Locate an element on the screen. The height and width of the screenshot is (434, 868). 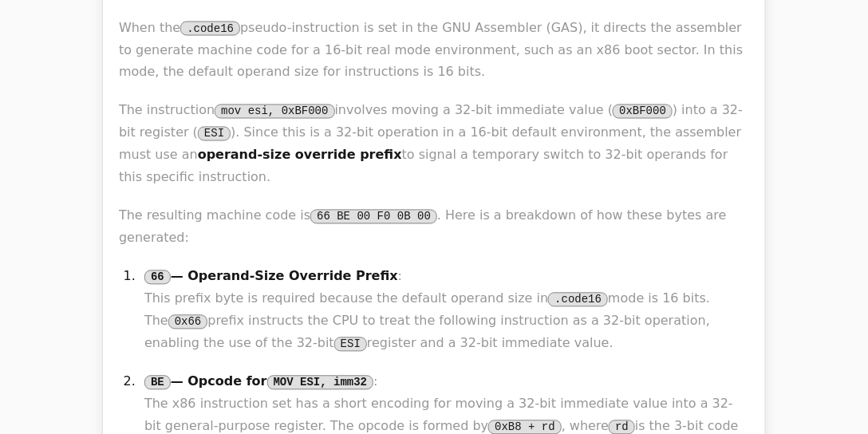
code: MOV ESI, imm32 is located at coordinates (321, 383).